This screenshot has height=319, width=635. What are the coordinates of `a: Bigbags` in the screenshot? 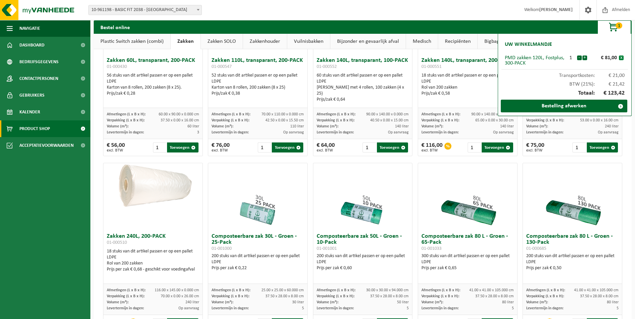 It's located at (493, 42).